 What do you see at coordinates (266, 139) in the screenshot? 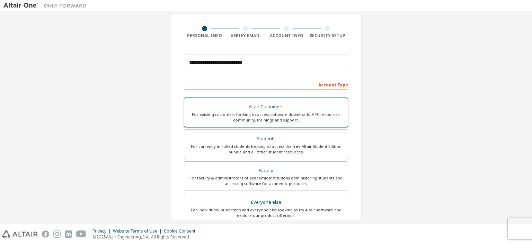
I see `div: Students` at bounding box center [266, 139].